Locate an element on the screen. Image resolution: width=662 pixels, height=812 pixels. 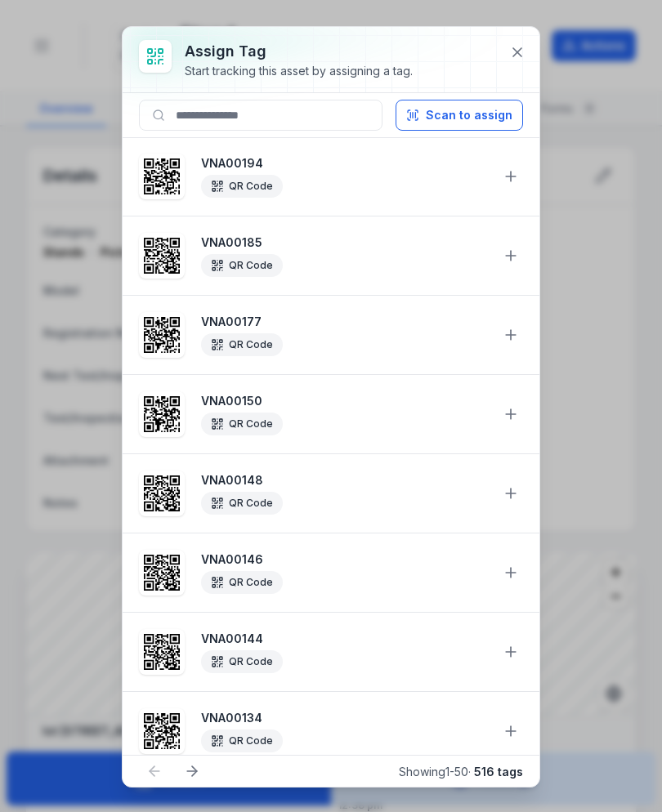
strong: VNA00148 is located at coordinates (345, 480).